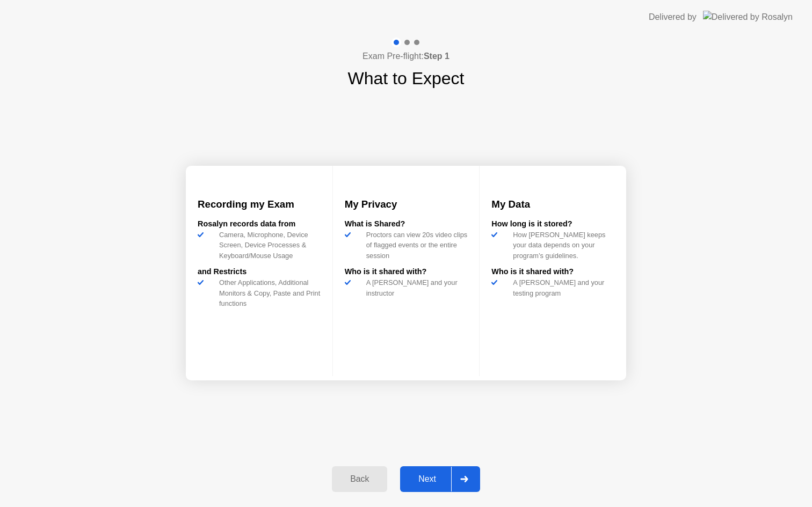 The image size is (812, 507). Describe the element at coordinates (406, 57) in the screenshot. I see `h4: Exam Pre-flight:` at that location.